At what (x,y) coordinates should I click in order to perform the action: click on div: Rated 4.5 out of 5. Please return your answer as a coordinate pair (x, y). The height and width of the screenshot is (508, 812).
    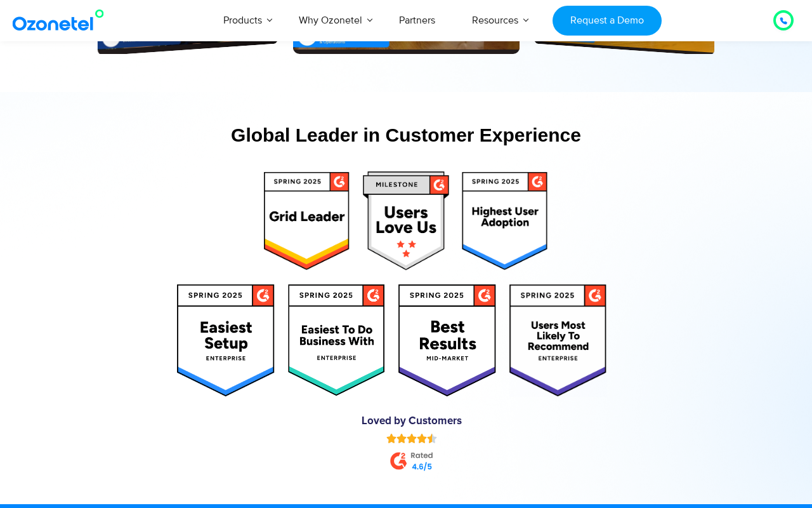
    Looking at the image, I should click on (412, 438).